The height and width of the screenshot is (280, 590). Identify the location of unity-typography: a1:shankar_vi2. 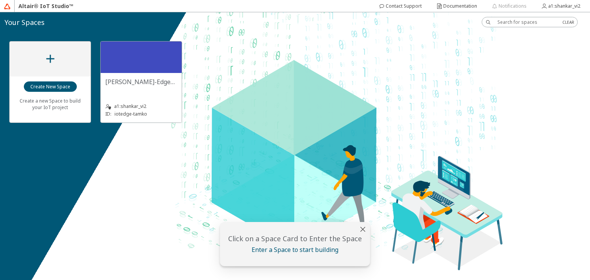
(141, 106).